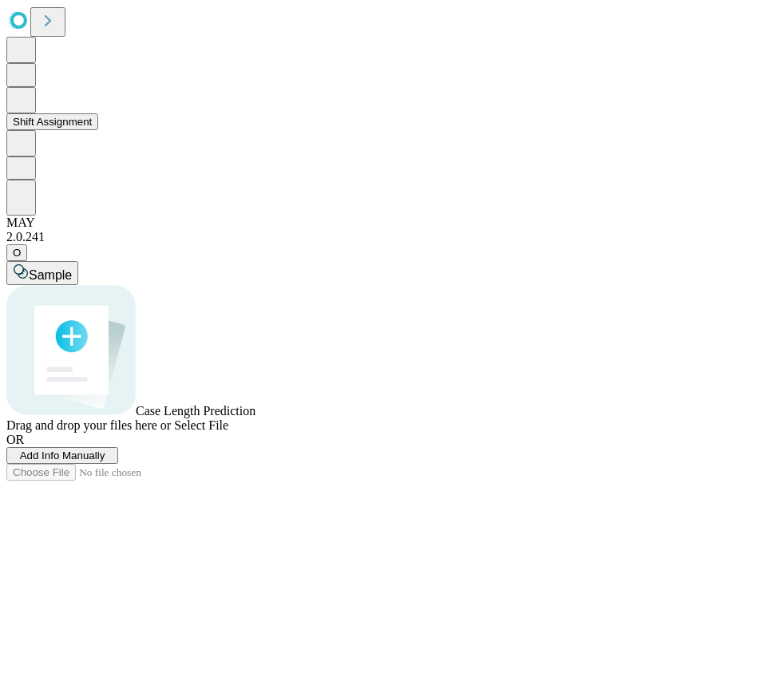 The image size is (784, 697). I want to click on span: Case Length Prediction, so click(196, 410).